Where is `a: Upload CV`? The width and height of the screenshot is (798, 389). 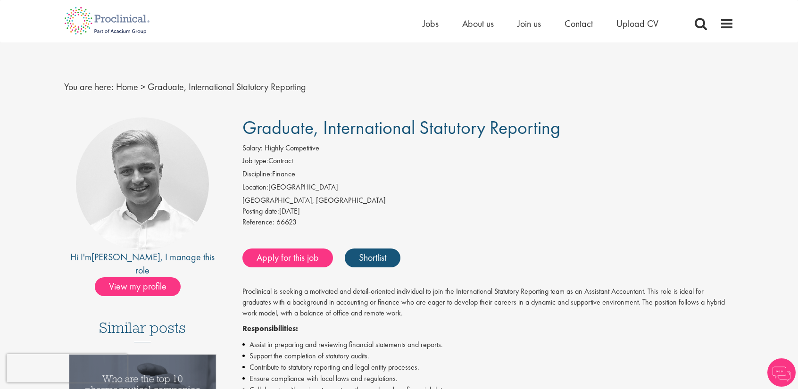 a: Upload CV is located at coordinates (637, 24).